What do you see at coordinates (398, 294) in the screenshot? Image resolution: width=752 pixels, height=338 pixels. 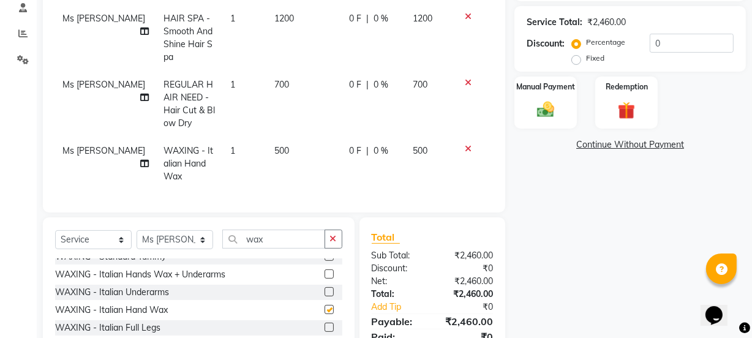 I see `div: Total:` at bounding box center [398, 294].